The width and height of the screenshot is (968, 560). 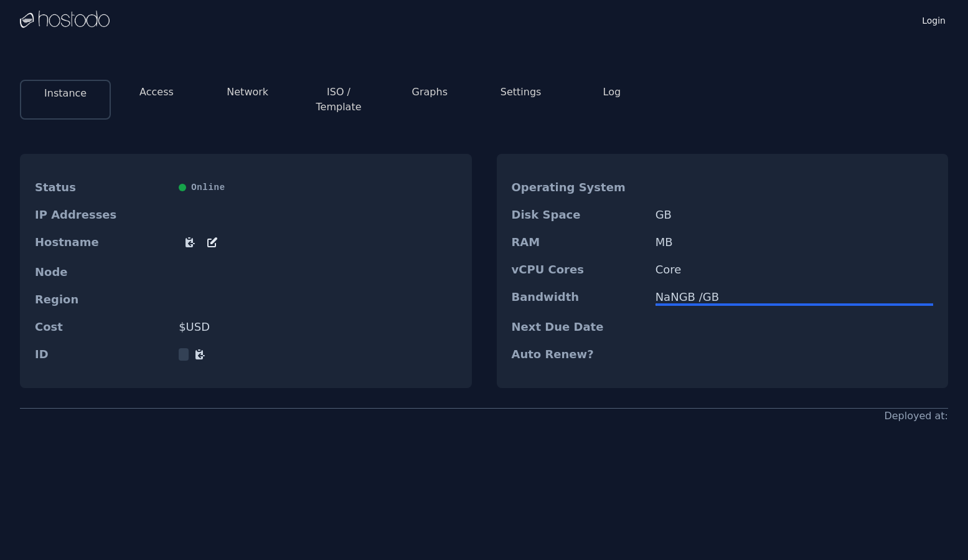 I want to click on div: NaN GB / GB, so click(x=795, y=297).